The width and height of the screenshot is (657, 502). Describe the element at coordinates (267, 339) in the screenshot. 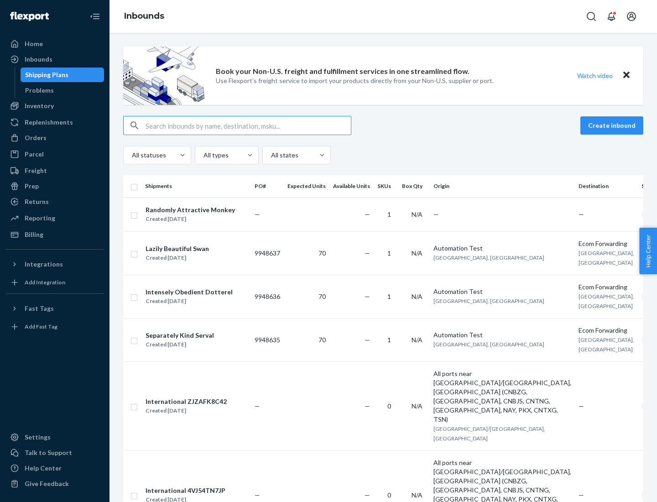

I see `td: 9948635` at that location.